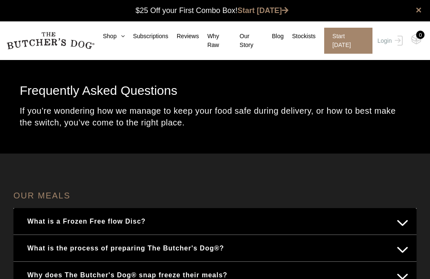 The height and width of the screenshot is (279, 430). Describe the element at coordinates (418, 10) in the screenshot. I see `a: close` at that location.